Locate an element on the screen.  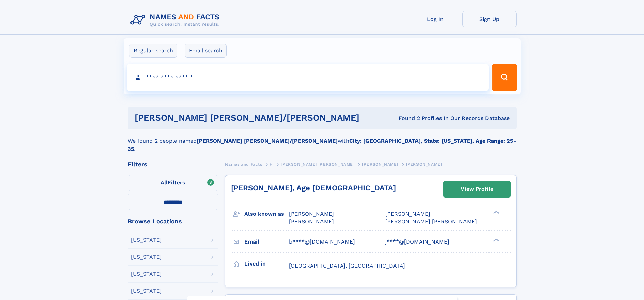
label: Email search is located at coordinates (206, 51).